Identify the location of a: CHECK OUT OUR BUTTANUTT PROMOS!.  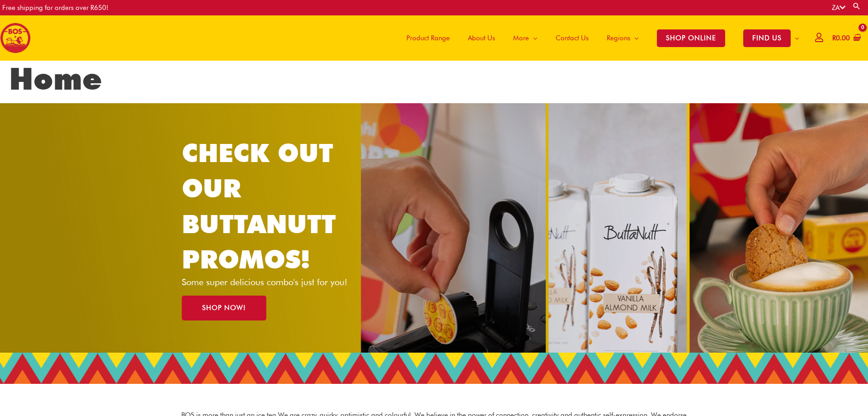
(259, 206).